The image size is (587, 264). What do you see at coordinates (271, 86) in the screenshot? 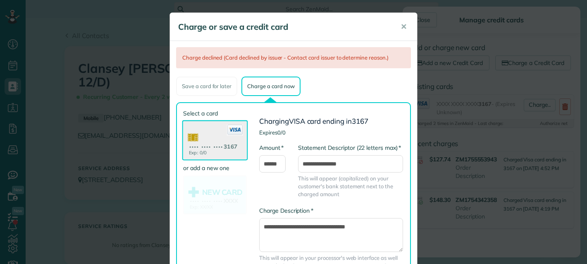
I see `div: Charge a card now` at bounding box center [271, 86].